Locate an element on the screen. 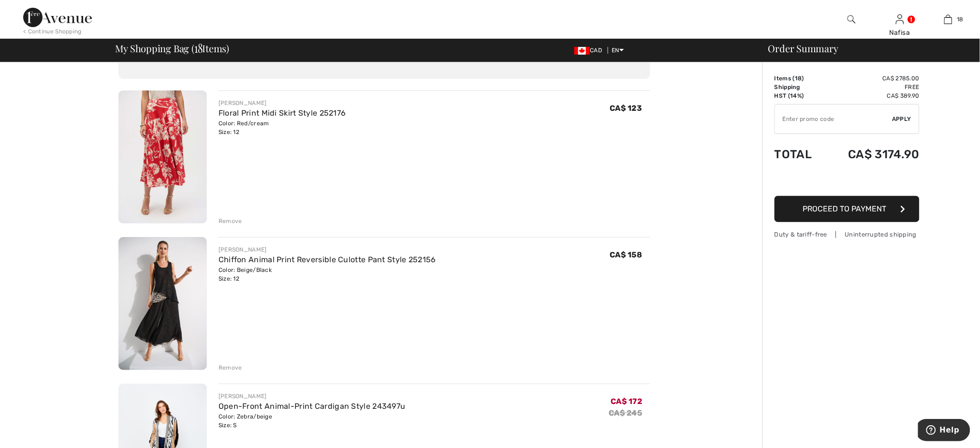 Image resolution: width=980 pixels, height=448 pixels. td: Free is located at coordinates (871, 87).